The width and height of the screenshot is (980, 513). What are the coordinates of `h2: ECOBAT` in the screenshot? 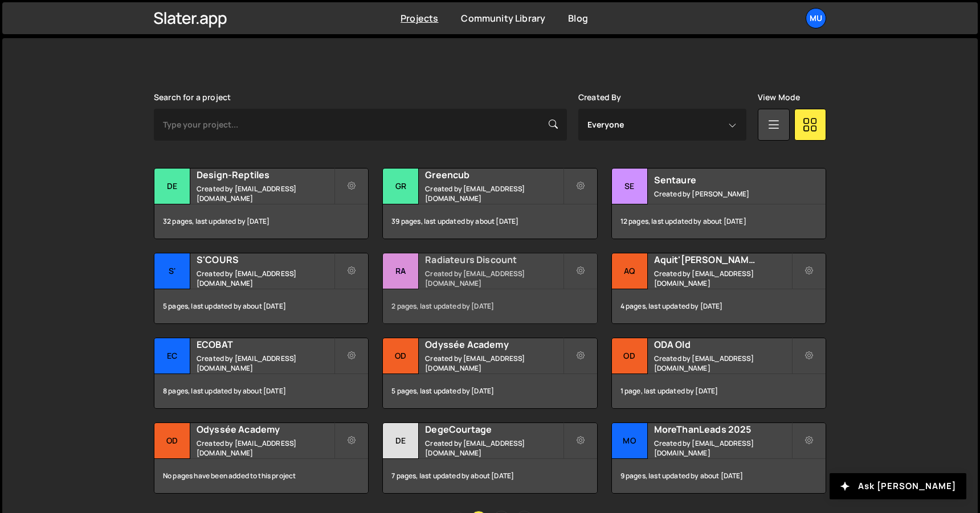 It's located at (265, 345).